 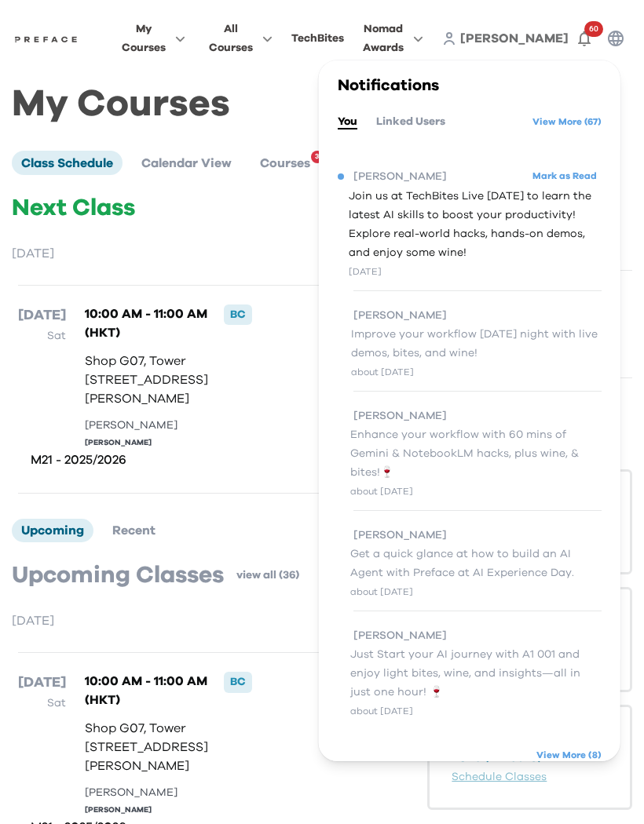 I want to click on button: My Courses, so click(x=153, y=39).